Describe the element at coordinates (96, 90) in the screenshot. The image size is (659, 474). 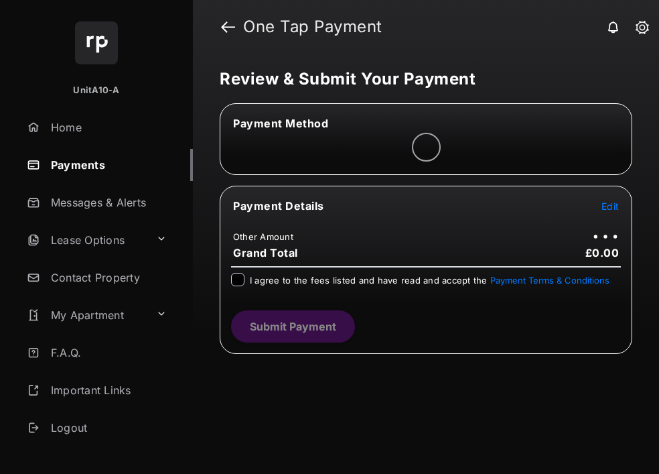
I see `p: UnitA10-A` at that location.